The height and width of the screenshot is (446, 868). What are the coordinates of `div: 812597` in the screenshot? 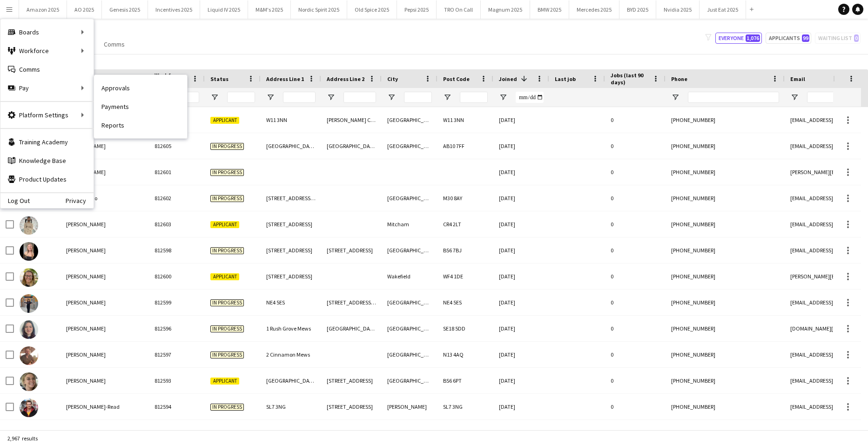 It's located at (177, 354).